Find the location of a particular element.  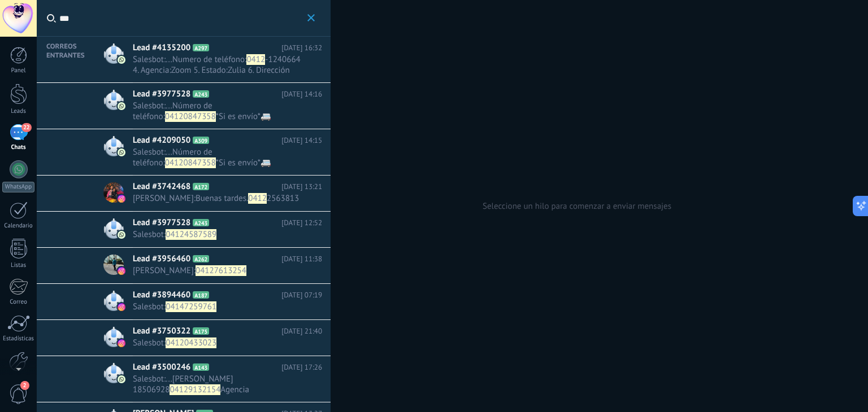

span: Lead #3750322 is located at coordinates (162, 332).